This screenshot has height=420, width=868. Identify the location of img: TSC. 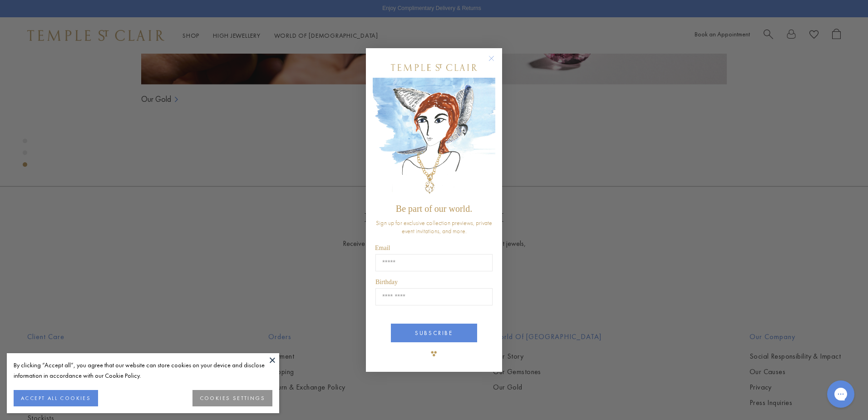
(434, 354).